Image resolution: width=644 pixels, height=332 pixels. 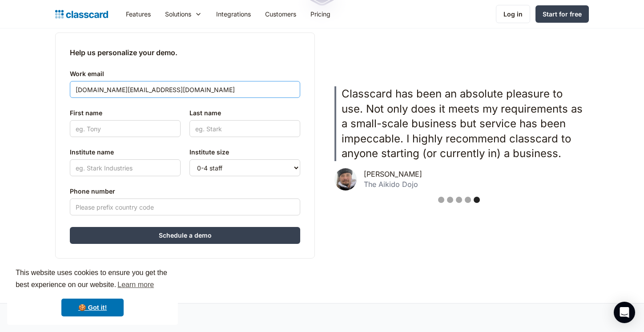 I want to click on a: Logo, so click(x=81, y=14).